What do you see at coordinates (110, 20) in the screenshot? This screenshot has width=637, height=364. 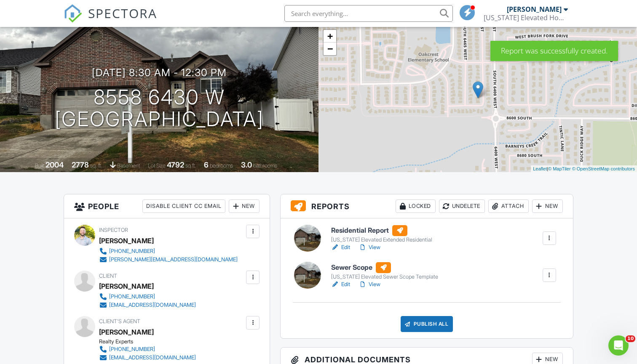 I see `a: SPECTORA` at bounding box center [110, 20].